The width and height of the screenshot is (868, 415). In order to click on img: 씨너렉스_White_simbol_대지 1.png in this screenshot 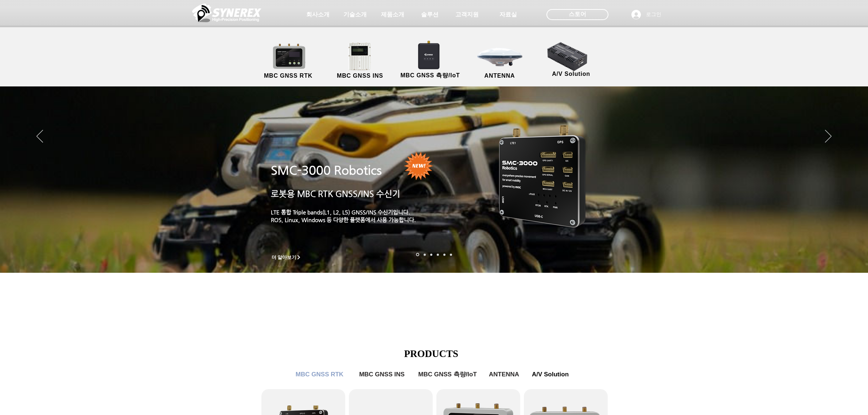, I will do `click(227, 13)`.